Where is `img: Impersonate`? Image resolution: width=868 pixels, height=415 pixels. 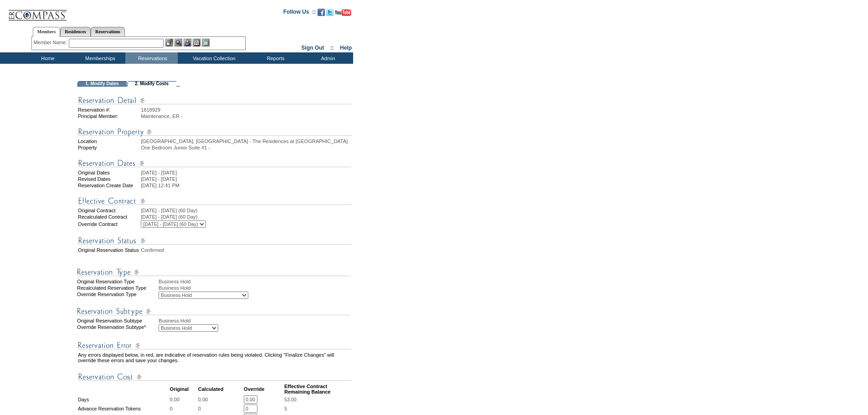 img: Impersonate is located at coordinates (187, 43).